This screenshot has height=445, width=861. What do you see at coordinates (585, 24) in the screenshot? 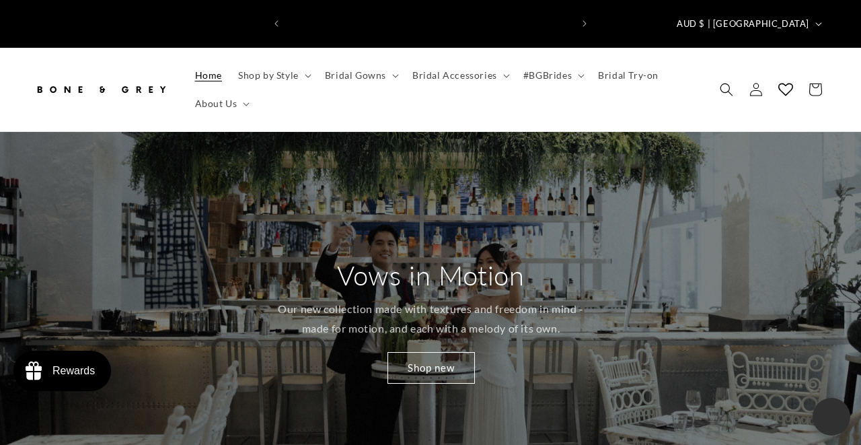
I see `button: Next announcement` at bounding box center [585, 24].